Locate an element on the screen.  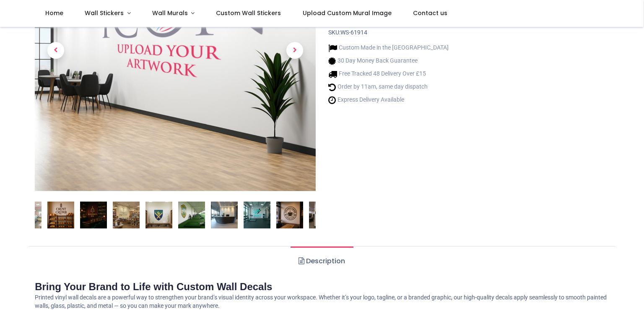
span: Contact us is located at coordinates (430, 13).